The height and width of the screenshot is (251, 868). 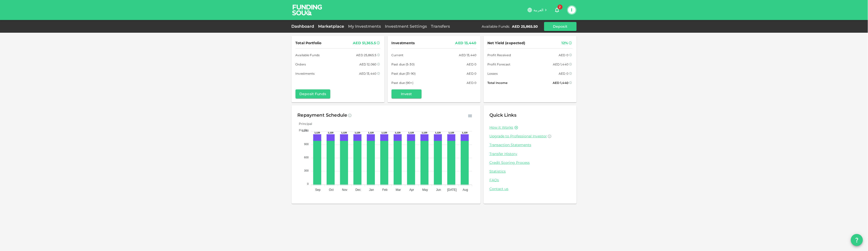 What do you see at coordinates (301, 130) in the screenshot?
I see `span: Profit` at bounding box center [301, 130].